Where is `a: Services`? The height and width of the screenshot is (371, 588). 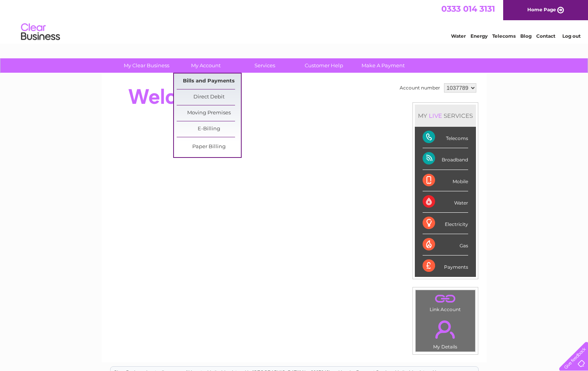 a: Services is located at coordinates (265, 65).